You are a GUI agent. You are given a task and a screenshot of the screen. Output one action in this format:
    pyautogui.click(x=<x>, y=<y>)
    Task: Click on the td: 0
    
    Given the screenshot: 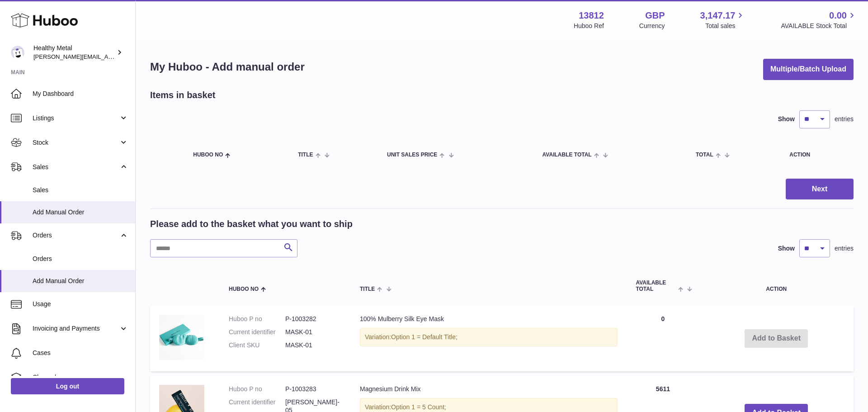 What is the action you would take?
    pyautogui.click(x=663, y=338)
    